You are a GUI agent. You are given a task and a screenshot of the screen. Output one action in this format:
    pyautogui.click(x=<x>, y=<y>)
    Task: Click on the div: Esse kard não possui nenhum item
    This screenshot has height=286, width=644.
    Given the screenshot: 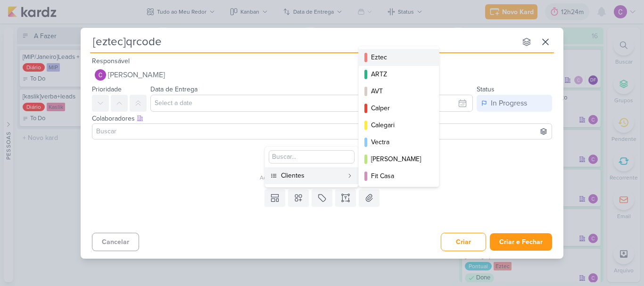 What is the action you would take?
    pyautogui.click(x=325, y=168)
    